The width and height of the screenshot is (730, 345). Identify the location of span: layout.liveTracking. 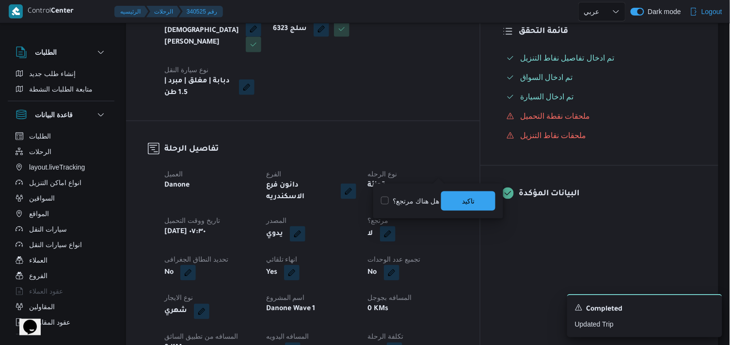
(57, 167).